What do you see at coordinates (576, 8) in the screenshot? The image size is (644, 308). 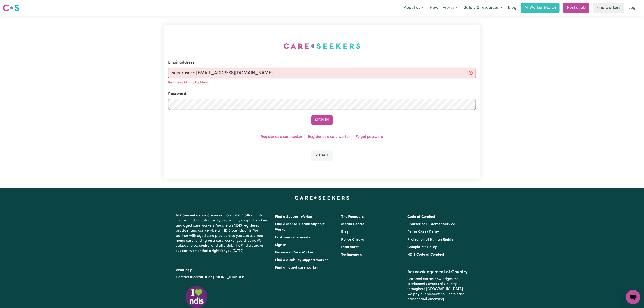 I see `a: Post a job` at bounding box center [576, 8].